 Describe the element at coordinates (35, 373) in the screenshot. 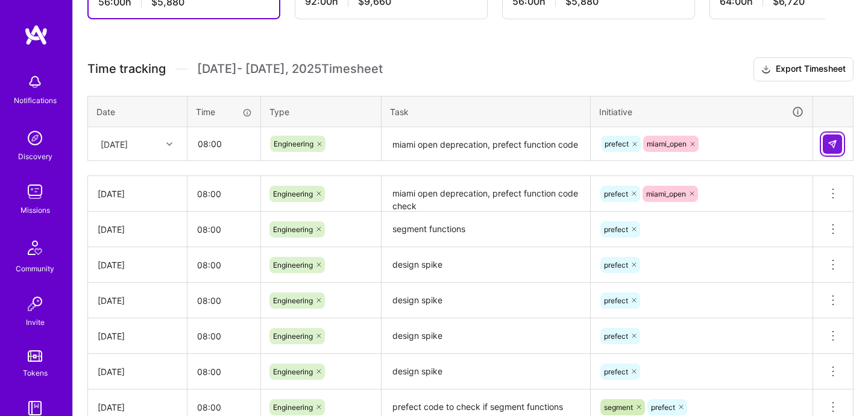

I see `div: Tokens` at that location.